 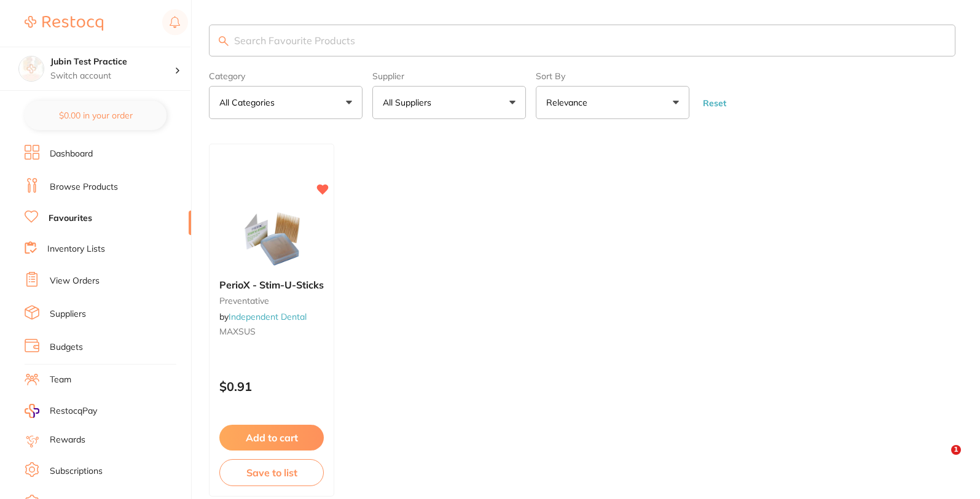 I want to click on p: $0.91, so click(x=272, y=386).